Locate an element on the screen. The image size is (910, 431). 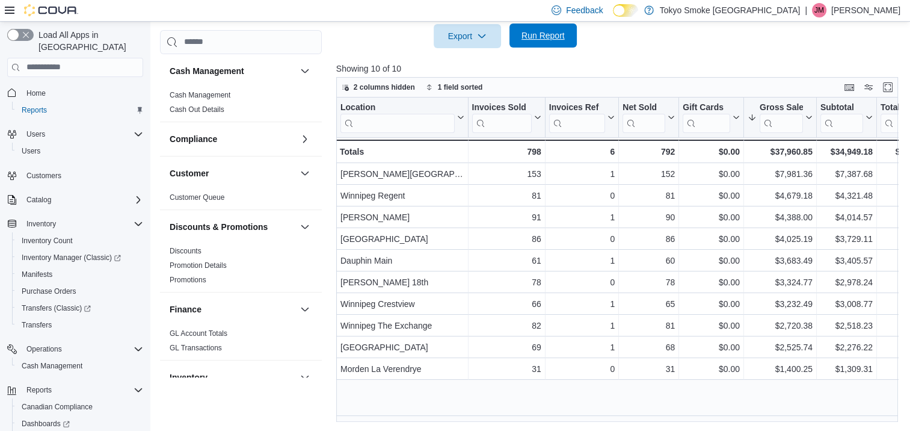
button: Catalog is located at coordinates (75, 200).